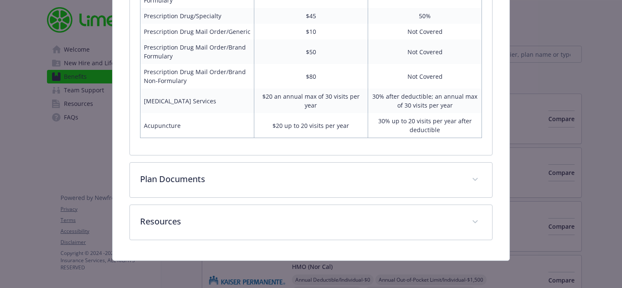 The width and height of the screenshot is (622, 288). What do you see at coordinates (310, 76) in the screenshot?
I see `td: $80` at bounding box center [310, 76].